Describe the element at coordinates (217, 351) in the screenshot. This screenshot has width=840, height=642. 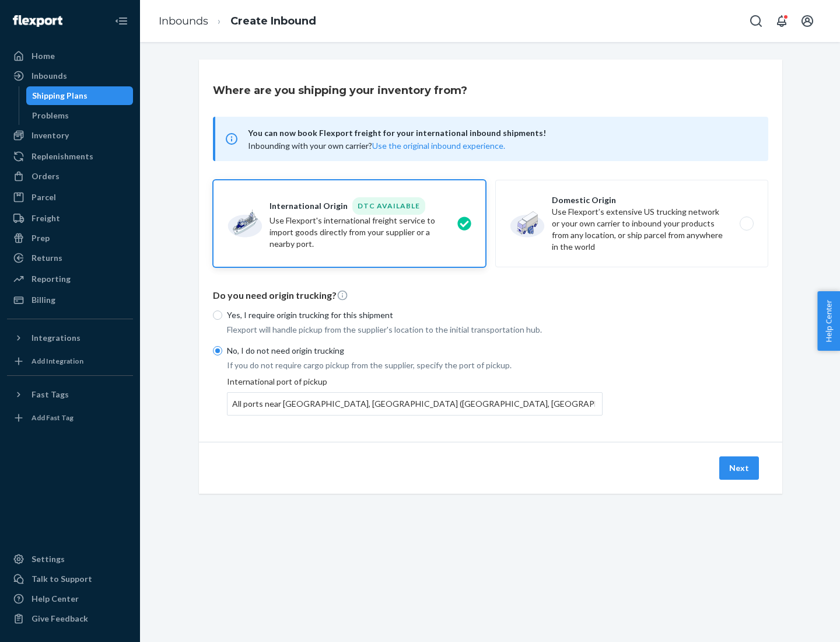
I see `input: No, I do not need origin trucking` at that location.